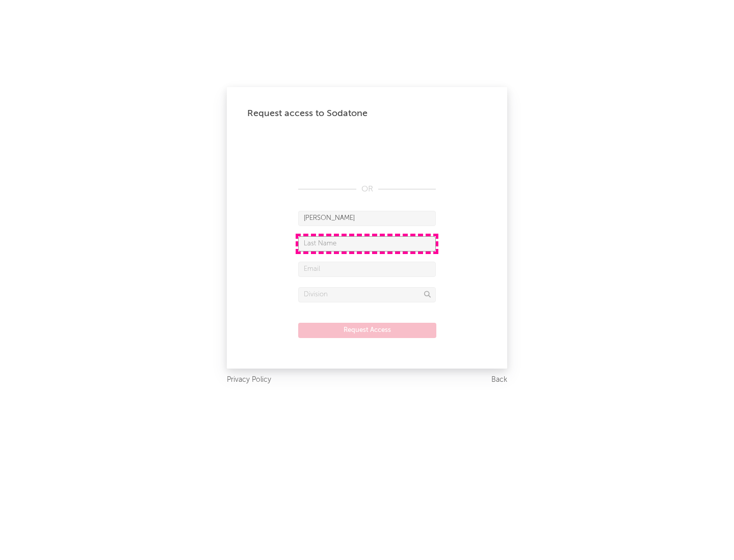 The width and height of the screenshot is (734, 560). I want to click on input: First Name, so click(367, 219).